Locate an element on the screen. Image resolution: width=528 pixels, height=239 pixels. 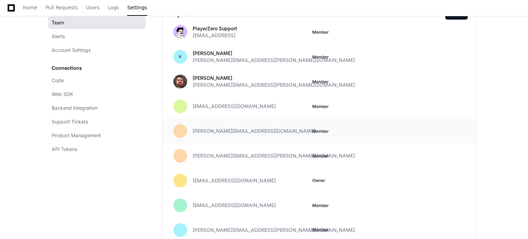
span: Product Management is located at coordinates (76, 136).